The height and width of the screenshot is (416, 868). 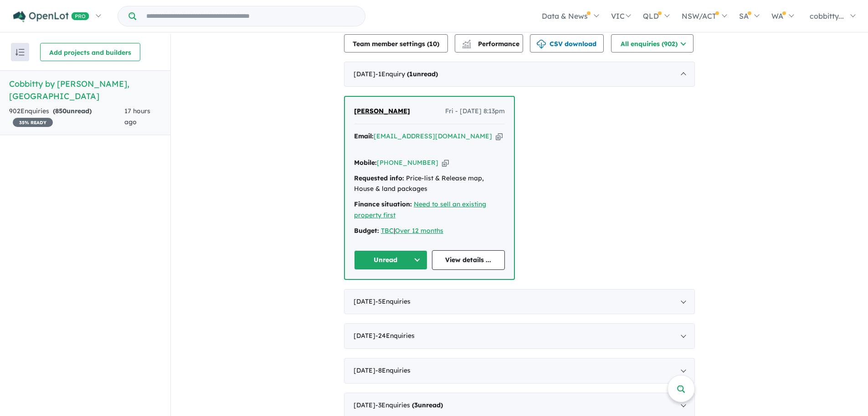 What do you see at coordinates (393, 301) in the screenshot?
I see `span: - 5 Enquir ies` at bounding box center [393, 301].